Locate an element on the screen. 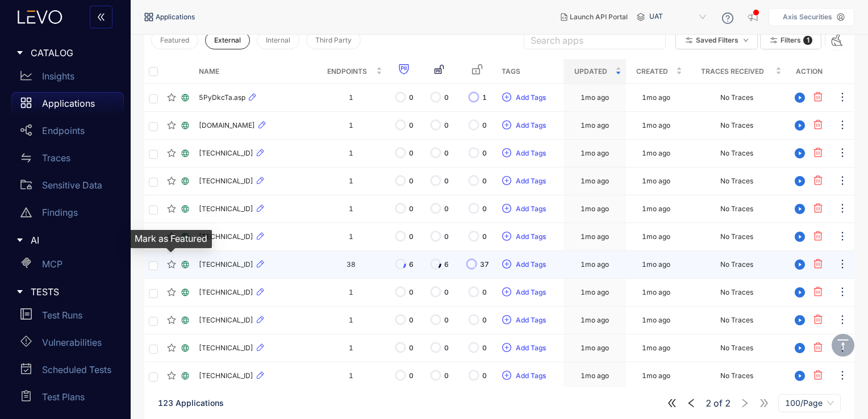 The height and width of the screenshot is (419, 868). span: 2 is located at coordinates (708, 403).